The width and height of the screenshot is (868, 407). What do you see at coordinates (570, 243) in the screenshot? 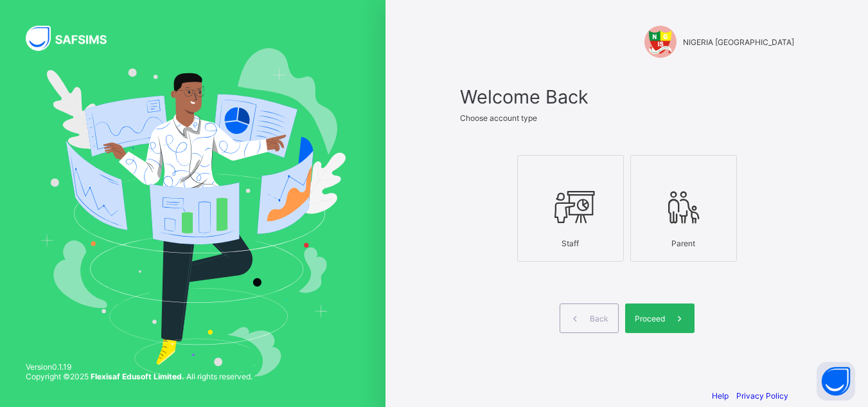
I see `div: Staff` at bounding box center [570, 243].